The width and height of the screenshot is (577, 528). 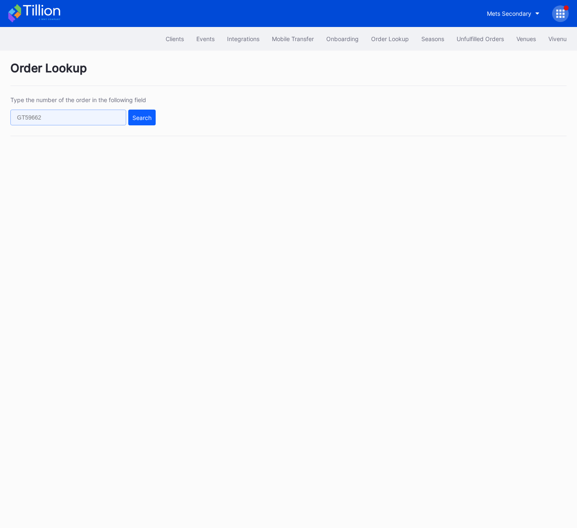 I want to click on button: Onboarding, so click(x=343, y=39).